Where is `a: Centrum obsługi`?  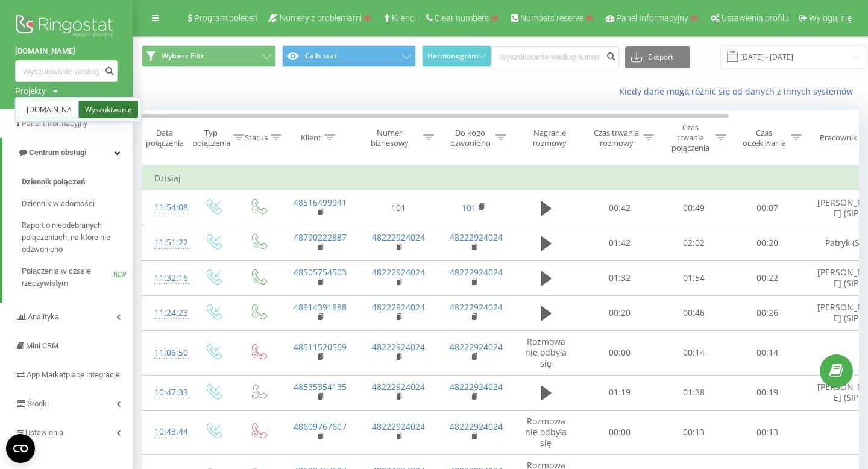
a: Centrum obsługi is located at coordinates (68, 152).